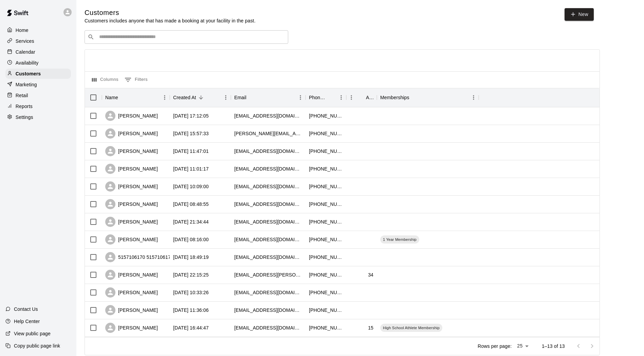 The image size is (644, 356). I want to click on p: Customers includes anyone that has made a booking at your facility in the past., so click(170, 21).